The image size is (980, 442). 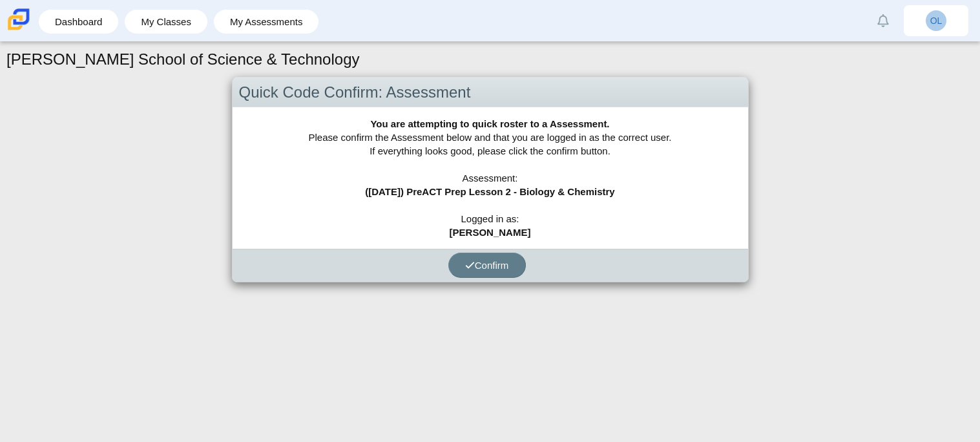 I want to click on img: Carmen School of Science & Technology, so click(x=19, y=19).